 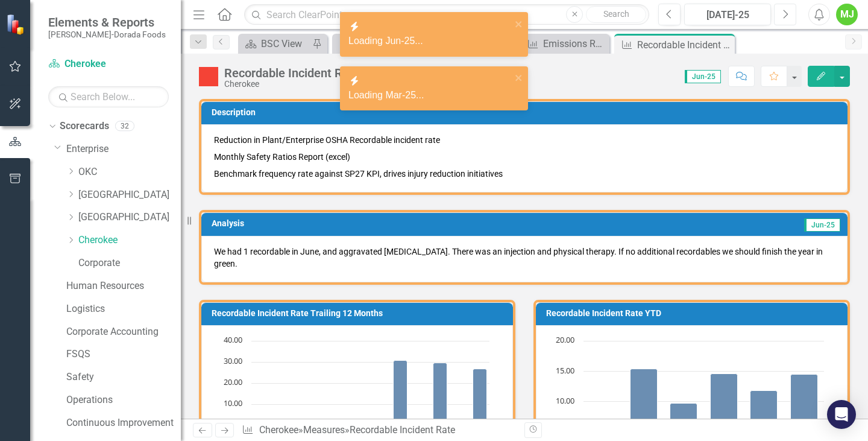 What do you see at coordinates (124, 149) in the screenshot?
I see `a: Enterprise` at bounding box center [124, 149].